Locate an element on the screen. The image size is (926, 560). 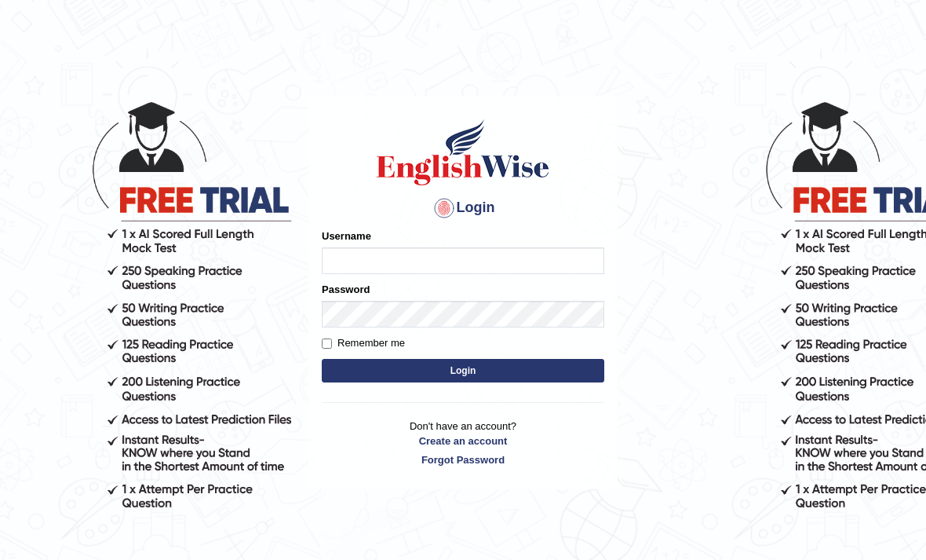
label: Password is located at coordinates (345, 289).